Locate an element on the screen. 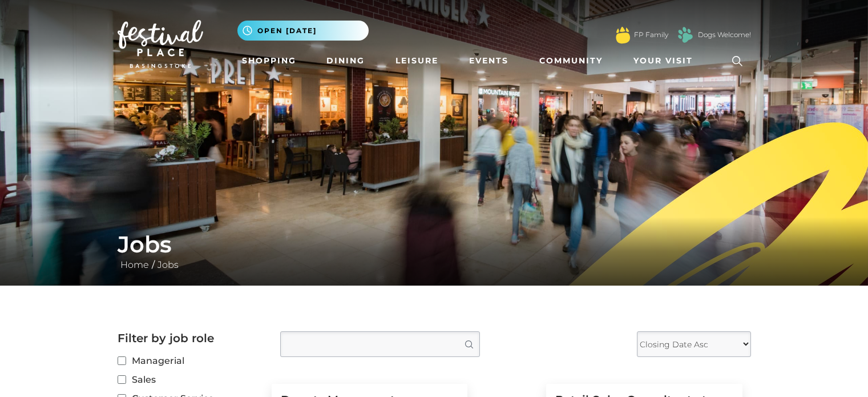 The height and width of the screenshot is (397, 868). a: Your Visit is located at coordinates (666, 61).